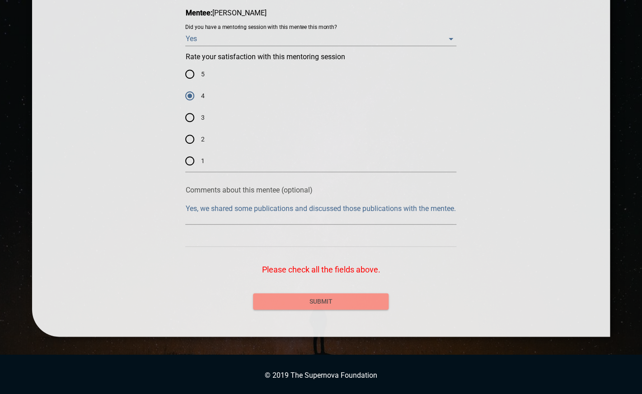 The image size is (642, 394). I want to click on legend: Rate your satisfaction with this mentoring session, so click(265, 57).